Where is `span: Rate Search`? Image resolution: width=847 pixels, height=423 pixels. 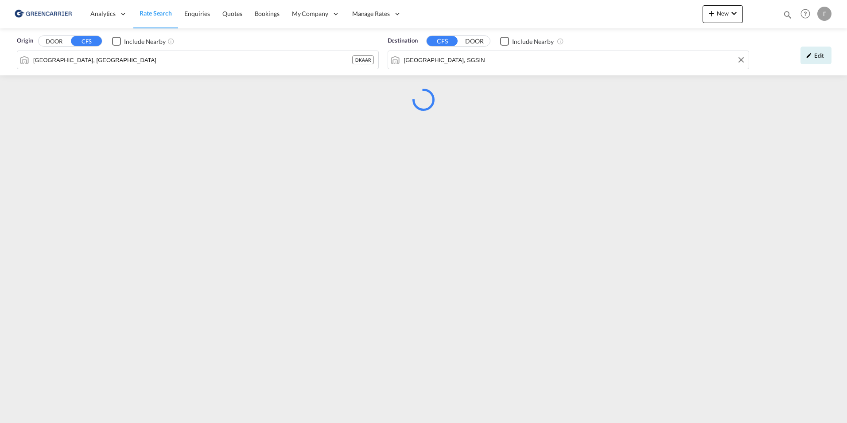 span: Rate Search is located at coordinates (156, 13).